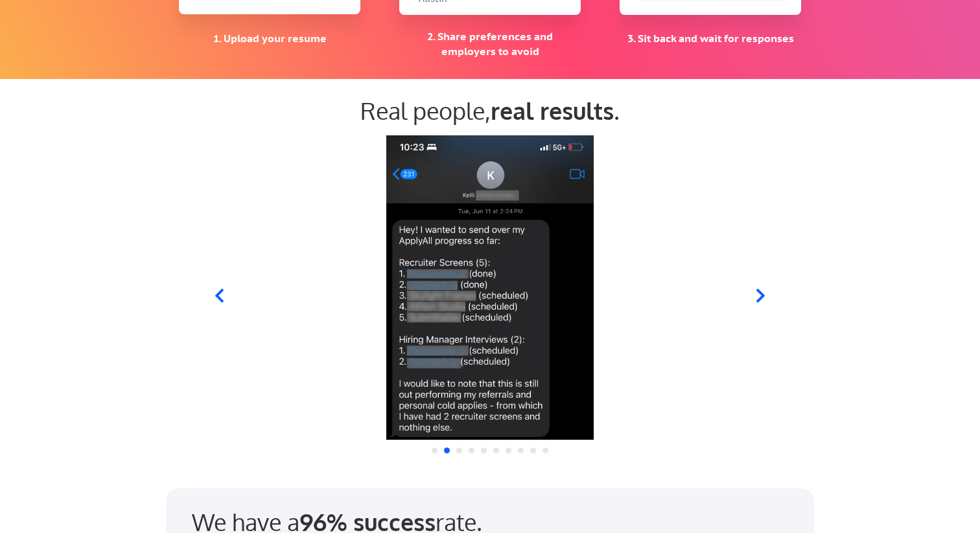  What do you see at coordinates (490, 110) in the screenshot?
I see `div: Real people, .` at bounding box center [490, 110].